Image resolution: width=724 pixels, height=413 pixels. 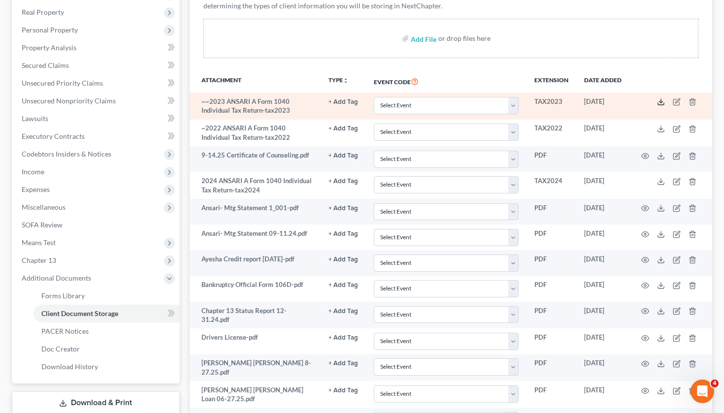 I want to click on a: SOFA Review, so click(x=97, y=225).